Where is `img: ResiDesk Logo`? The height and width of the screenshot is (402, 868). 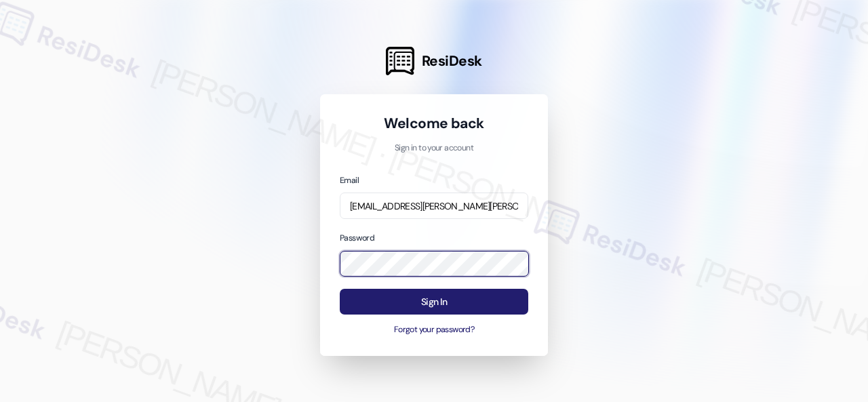
img: ResiDesk Logo is located at coordinates (400, 61).